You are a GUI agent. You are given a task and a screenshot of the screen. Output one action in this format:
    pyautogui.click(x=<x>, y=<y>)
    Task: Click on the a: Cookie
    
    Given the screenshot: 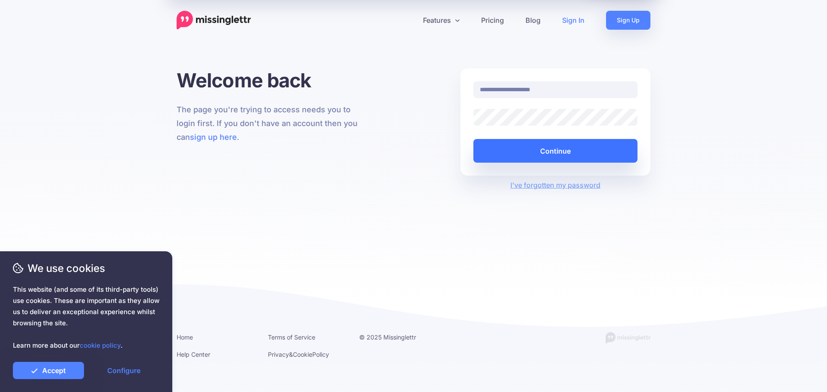 What is the action you would take?
    pyautogui.click(x=302, y=355)
    